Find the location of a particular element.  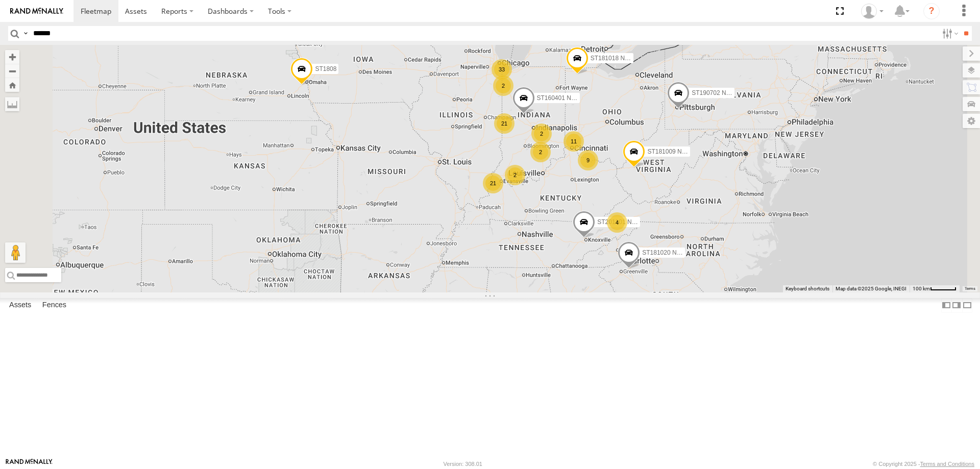

span: ST160401 NEW is located at coordinates (559, 98).